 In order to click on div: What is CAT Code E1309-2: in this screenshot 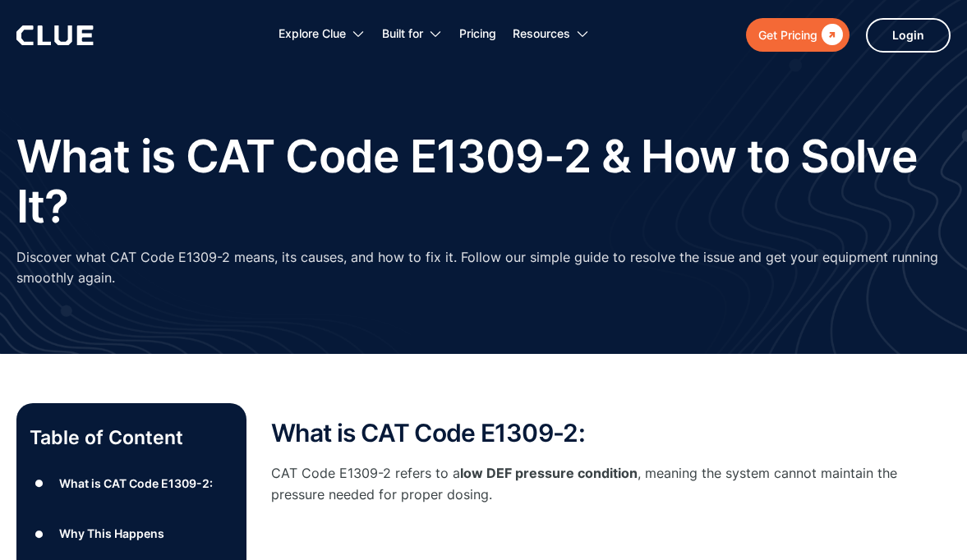, I will do `click(136, 482)`.